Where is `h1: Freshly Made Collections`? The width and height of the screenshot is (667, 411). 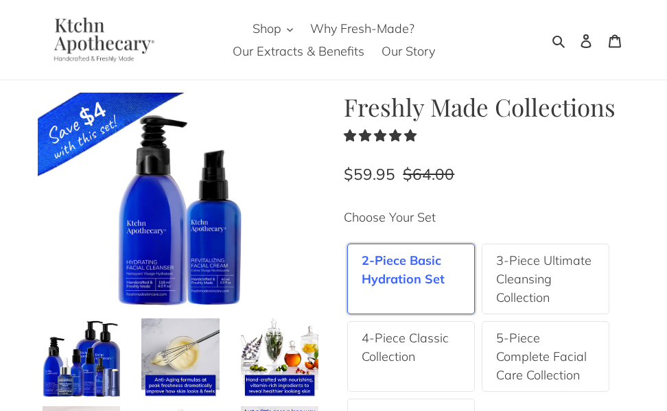 h1: Freshly Made Collections is located at coordinates (487, 107).